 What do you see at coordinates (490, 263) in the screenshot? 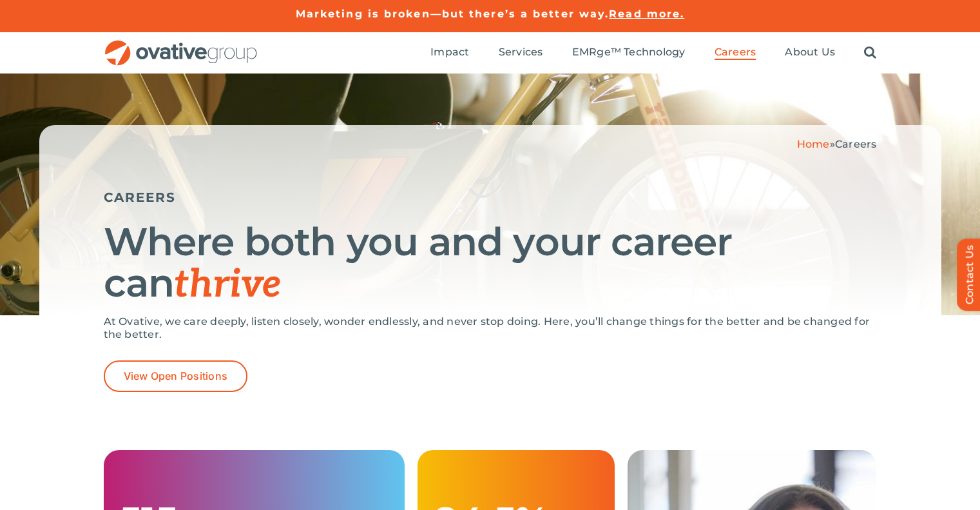
I see `h1: Where both you and your career can` at bounding box center [490, 263].